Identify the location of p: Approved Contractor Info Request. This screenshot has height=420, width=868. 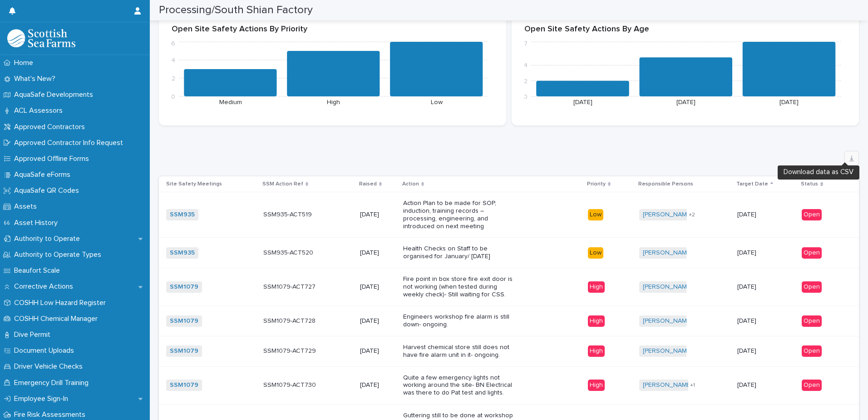
(70, 143).